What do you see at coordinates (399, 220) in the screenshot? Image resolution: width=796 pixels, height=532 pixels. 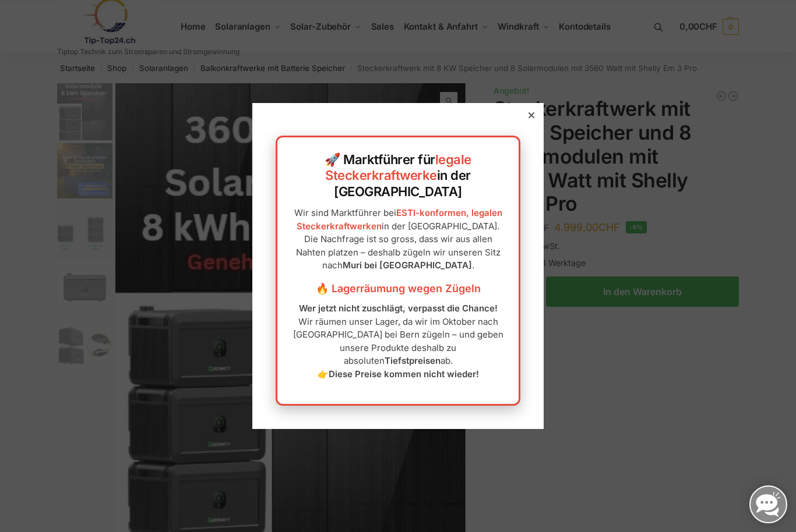 I see `a: ESTI-konformen, legalen Steckerkraftwerken` at bounding box center [399, 220].